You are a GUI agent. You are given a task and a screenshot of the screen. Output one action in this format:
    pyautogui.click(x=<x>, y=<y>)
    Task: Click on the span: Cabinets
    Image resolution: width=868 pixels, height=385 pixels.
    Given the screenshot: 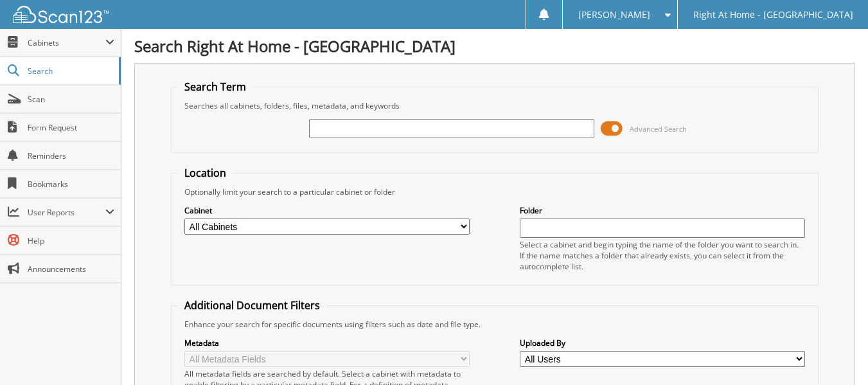 What is the action you would take?
    pyautogui.click(x=66, y=42)
    